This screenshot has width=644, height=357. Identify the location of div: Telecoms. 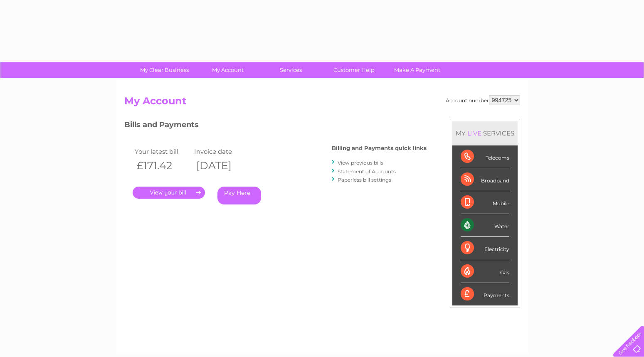
(484, 157).